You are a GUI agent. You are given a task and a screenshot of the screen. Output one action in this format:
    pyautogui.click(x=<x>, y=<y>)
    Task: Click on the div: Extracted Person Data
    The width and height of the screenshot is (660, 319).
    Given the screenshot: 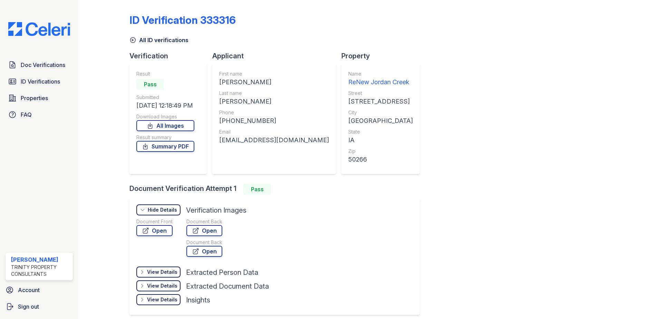 What is the action you would take?
    pyautogui.click(x=222, y=273)
    